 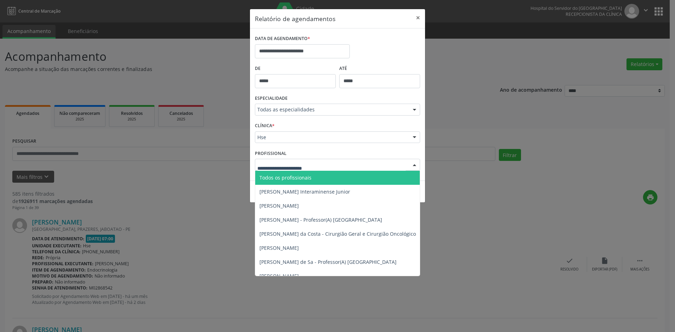 What do you see at coordinates (265, 126) in the screenshot?
I see `label: CLÍNICA` at bounding box center [265, 126].